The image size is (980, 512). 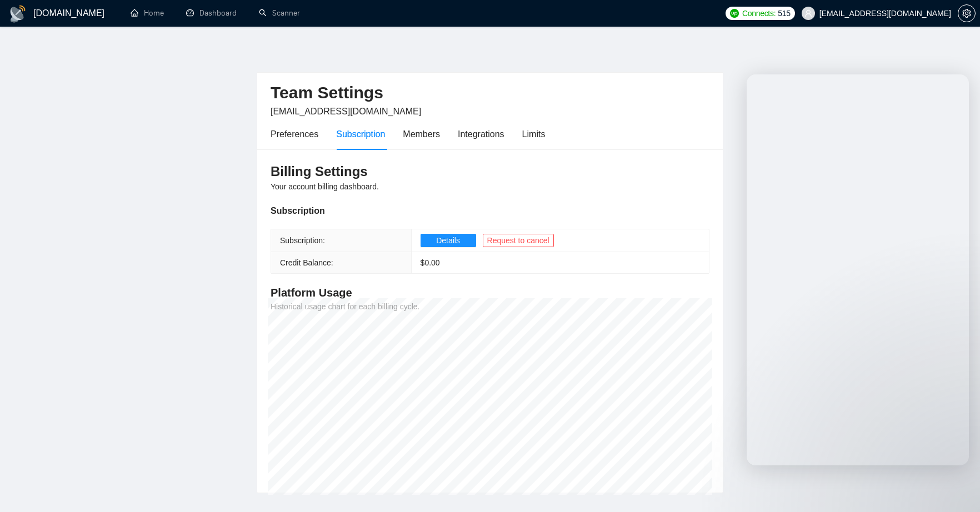 I want to click on img: logo, so click(x=18, y=13).